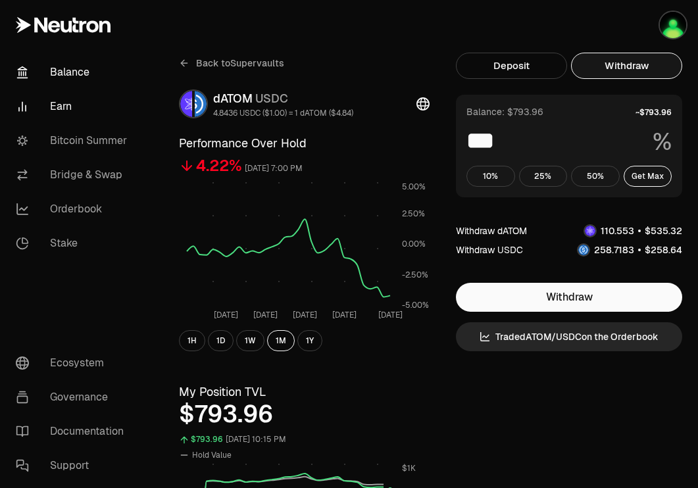  I want to click on a: Governance, so click(74, 397).